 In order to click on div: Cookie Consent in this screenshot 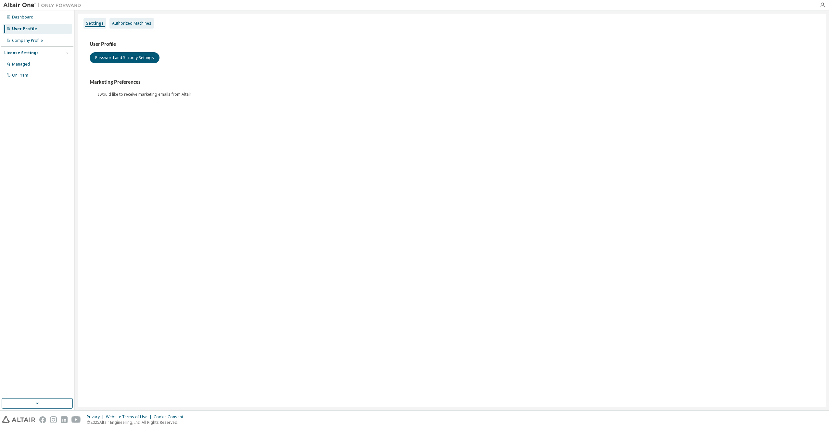, I will do `click(170, 417)`.